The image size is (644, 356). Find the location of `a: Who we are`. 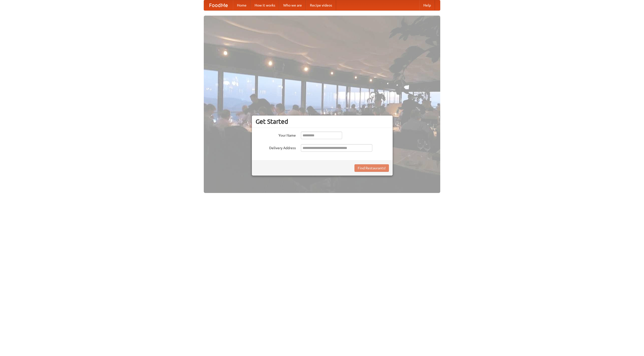

a: Who we are is located at coordinates (293, 6).